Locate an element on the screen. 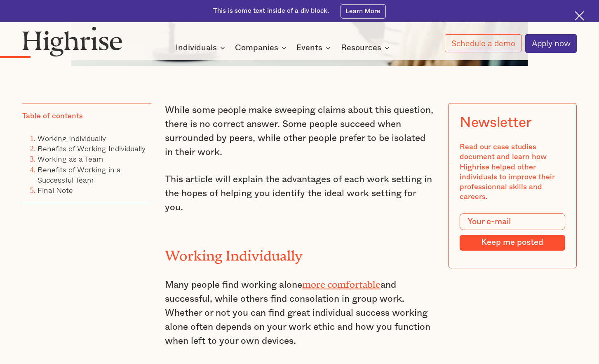  img: Highrise logo is located at coordinates (72, 41).